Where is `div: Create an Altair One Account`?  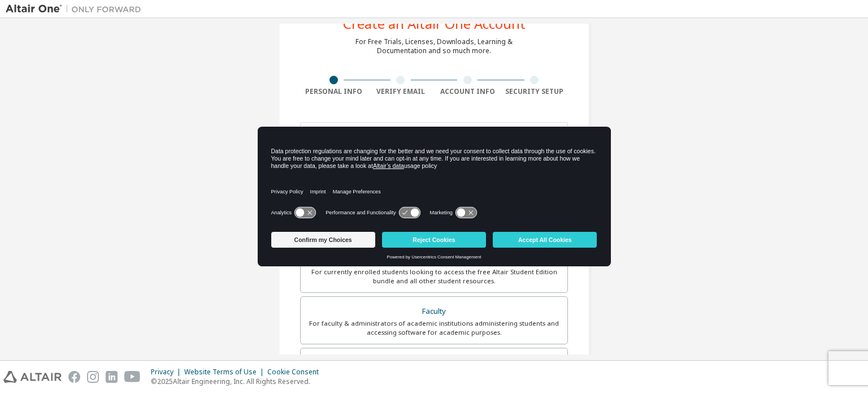
div: Create an Altair One Account is located at coordinates (434, 24).